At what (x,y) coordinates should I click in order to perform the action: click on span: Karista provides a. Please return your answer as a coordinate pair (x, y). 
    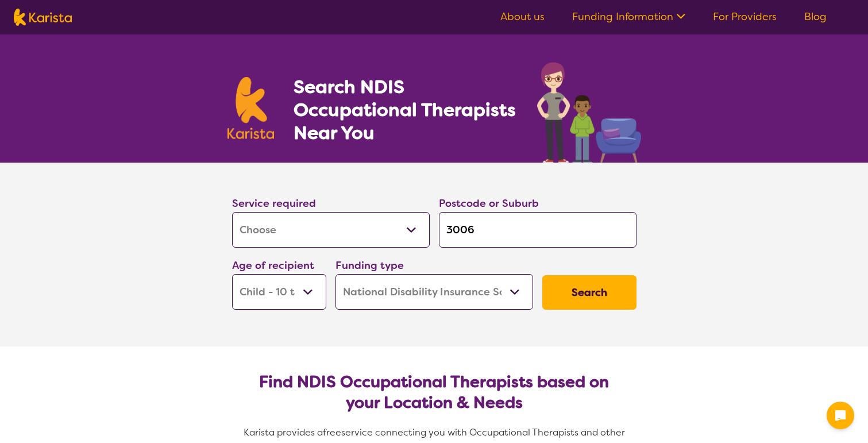
    Looking at the image, I should click on (283, 432).